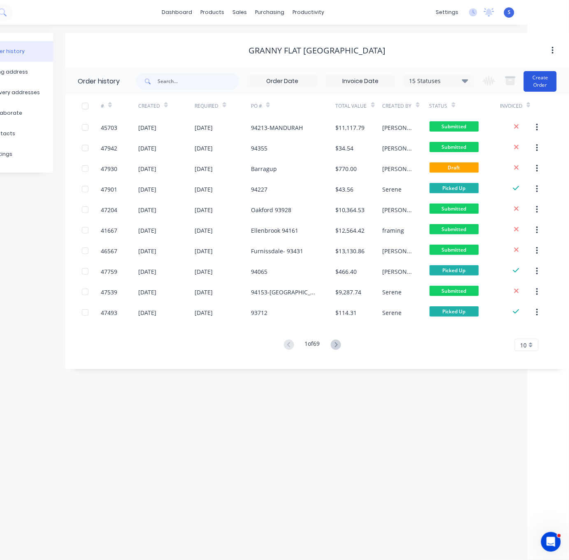  What do you see at coordinates (277, 251) in the screenshot?
I see `div: Furnissdale- 93431` at bounding box center [277, 251].